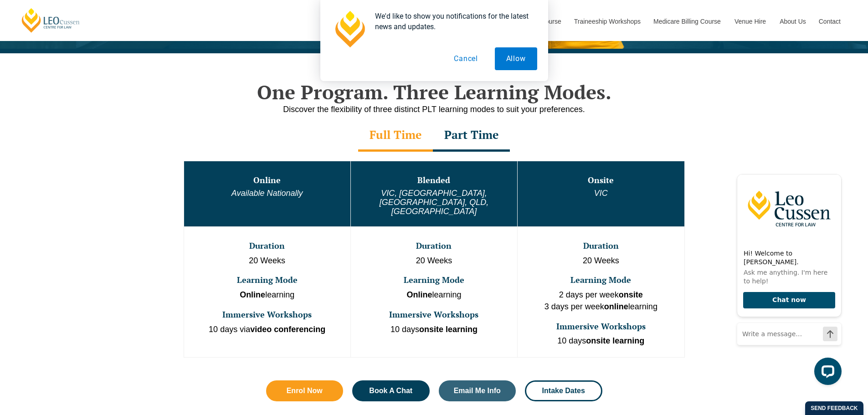 Image resolution: width=868 pixels, height=415 pixels. What do you see at coordinates (616, 307) in the screenshot?
I see `strong: online` at bounding box center [616, 307].